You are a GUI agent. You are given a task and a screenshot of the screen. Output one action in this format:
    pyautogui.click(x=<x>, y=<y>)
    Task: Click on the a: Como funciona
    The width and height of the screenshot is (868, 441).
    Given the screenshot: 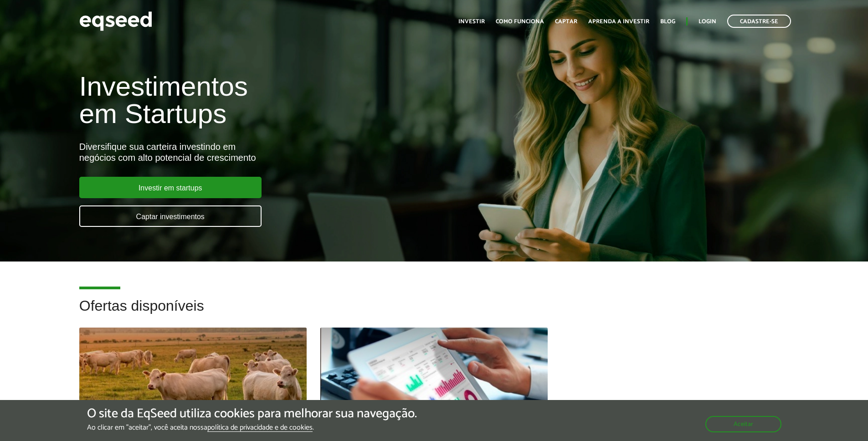 What is the action you would take?
    pyautogui.click(x=520, y=22)
    